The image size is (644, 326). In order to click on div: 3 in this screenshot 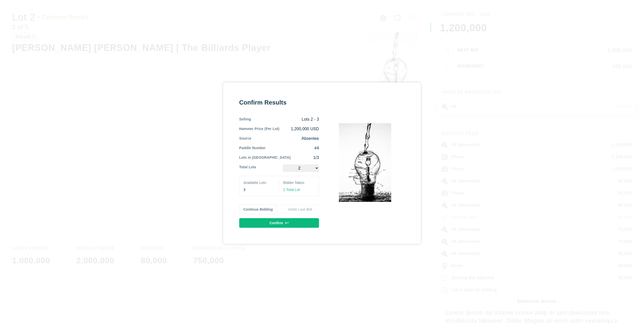, I will do `click(259, 189)`.